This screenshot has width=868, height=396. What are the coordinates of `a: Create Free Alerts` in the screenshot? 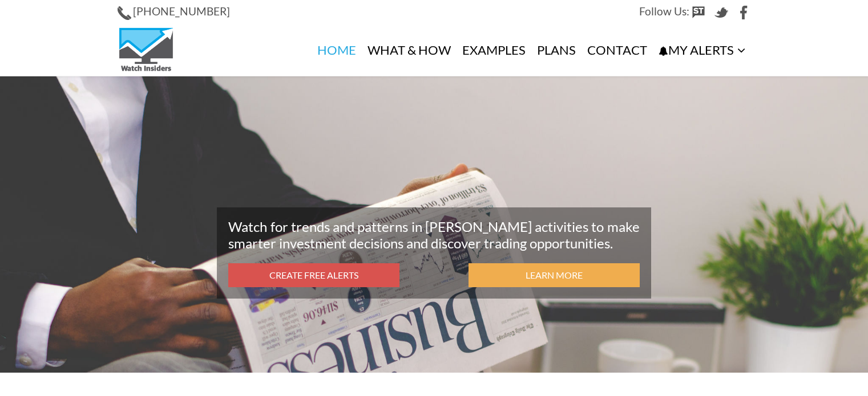 It's located at (314, 275).